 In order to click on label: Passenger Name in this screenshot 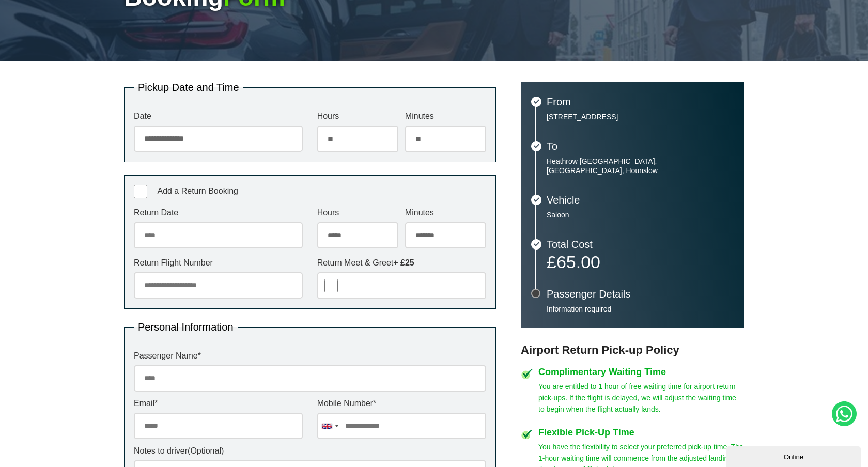, I will do `click(310, 356)`.